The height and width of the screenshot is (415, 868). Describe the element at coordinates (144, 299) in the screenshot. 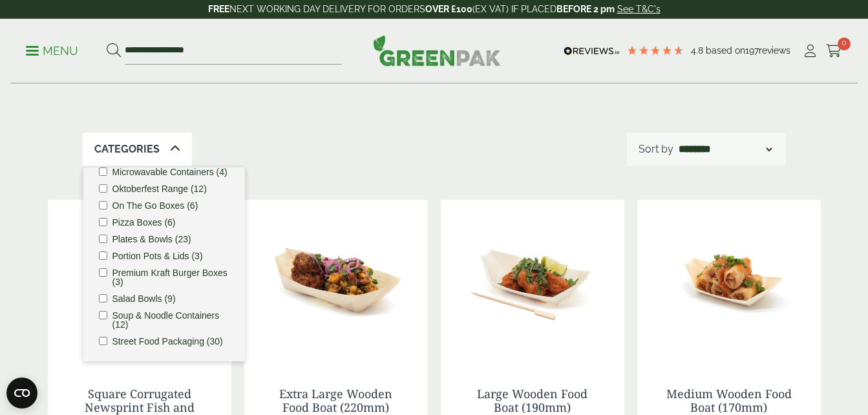

I see `label: Salad Bowls (9)` at that location.